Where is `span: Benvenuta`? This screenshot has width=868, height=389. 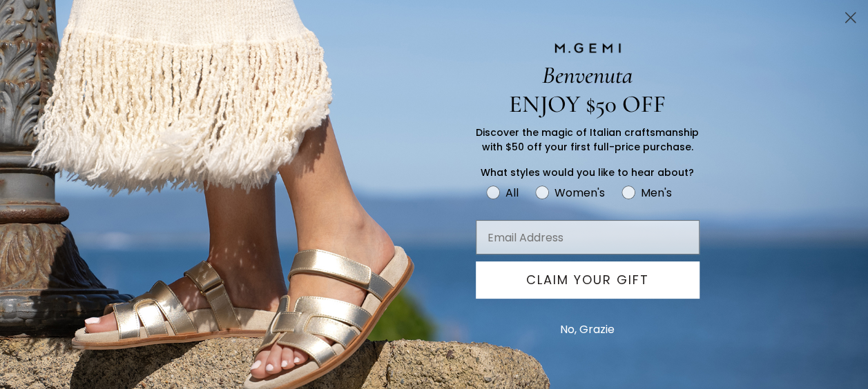 span: Benvenuta is located at coordinates (586, 75).